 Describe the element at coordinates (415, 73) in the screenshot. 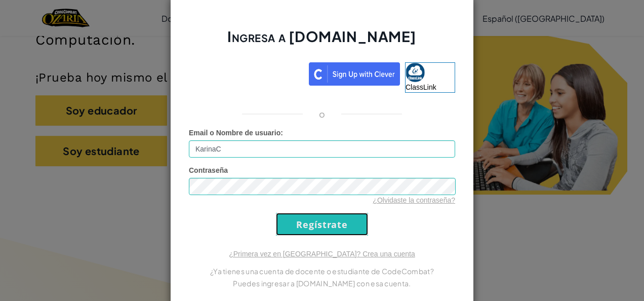

I see `img: classlink-logo-small.png` at that location.